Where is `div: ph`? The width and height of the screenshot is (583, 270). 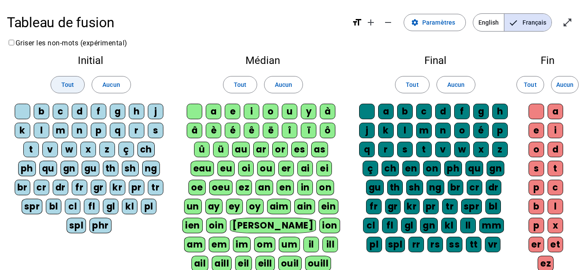
div: ph is located at coordinates (27, 169).